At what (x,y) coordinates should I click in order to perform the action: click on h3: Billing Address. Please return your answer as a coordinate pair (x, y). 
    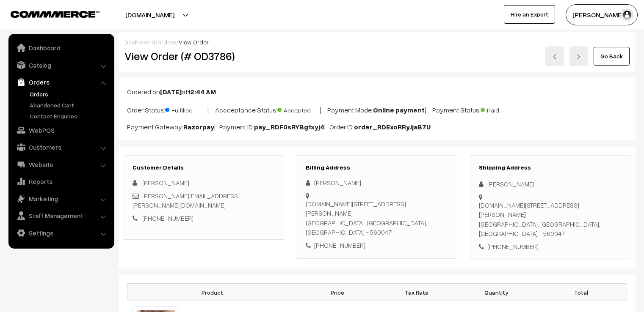
    Looking at the image, I should click on (377, 167).